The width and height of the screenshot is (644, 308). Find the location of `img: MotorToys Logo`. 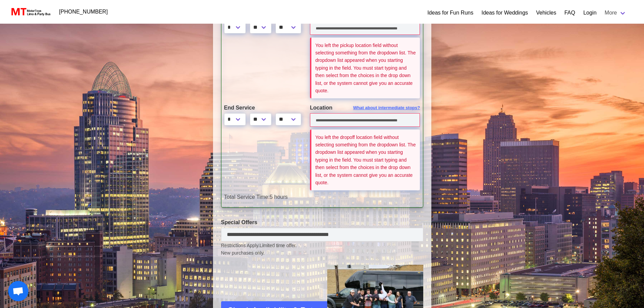

img: MotorToys Logo is located at coordinates (30, 12).